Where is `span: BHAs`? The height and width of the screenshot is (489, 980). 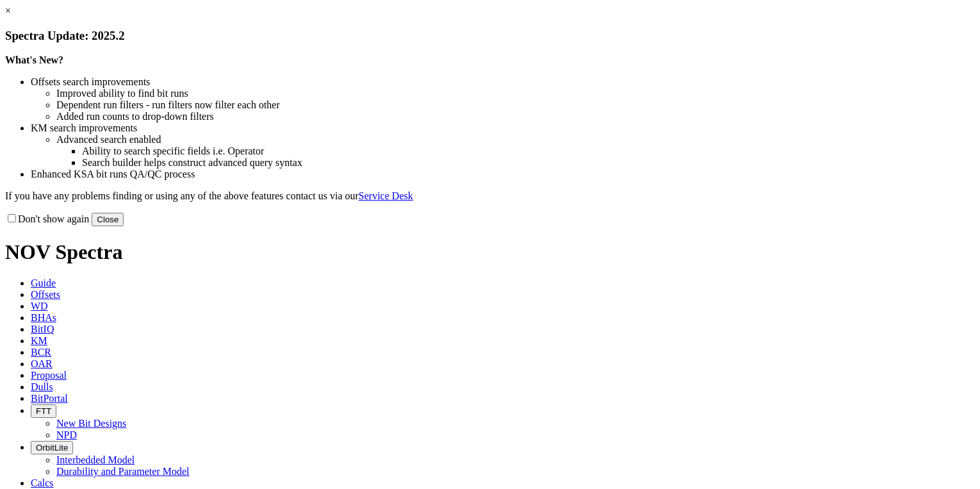
span: BHAs is located at coordinates (44, 318).